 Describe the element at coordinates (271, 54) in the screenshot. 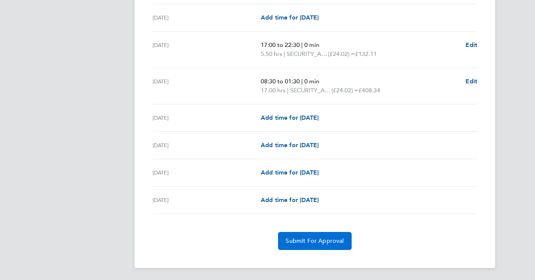

I see `span: 5.50 hrs` at that location.